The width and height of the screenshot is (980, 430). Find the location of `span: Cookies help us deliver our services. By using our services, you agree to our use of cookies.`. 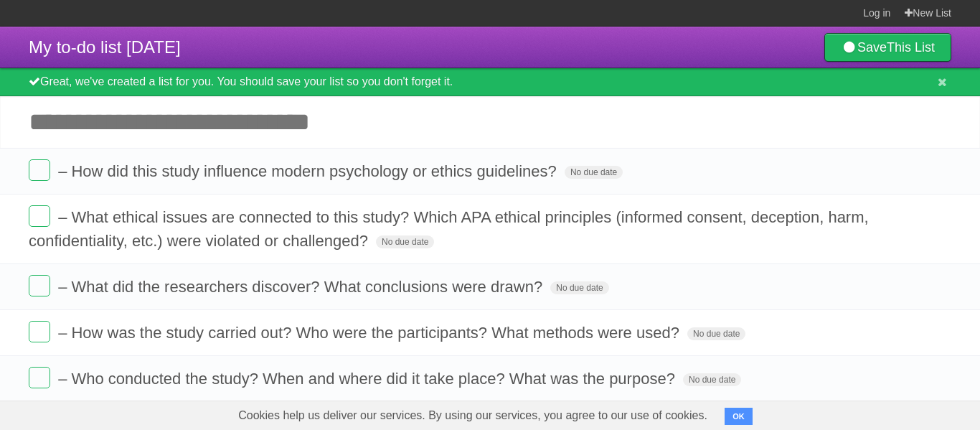

span: Cookies help us deliver our services. By using our services, you agree to our use of cookies. is located at coordinates (473, 416).